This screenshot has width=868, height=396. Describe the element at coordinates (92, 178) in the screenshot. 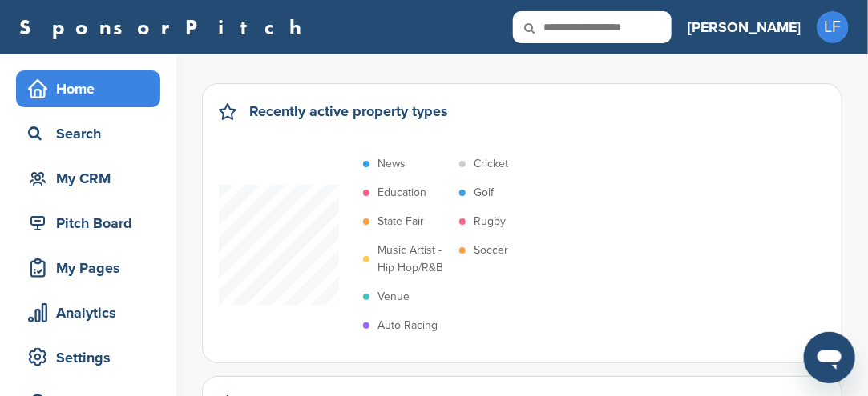

I see `div: My CRM` at that location.